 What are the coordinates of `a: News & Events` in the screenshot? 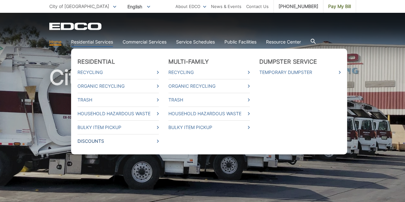 It's located at (226, 6).